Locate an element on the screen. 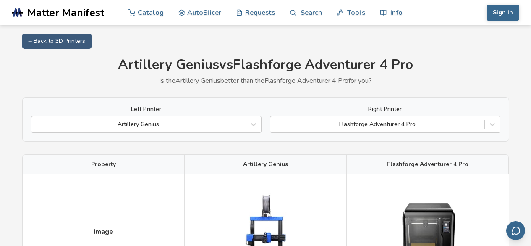  button: Send feedback via email is located at coordinates (516, 230).